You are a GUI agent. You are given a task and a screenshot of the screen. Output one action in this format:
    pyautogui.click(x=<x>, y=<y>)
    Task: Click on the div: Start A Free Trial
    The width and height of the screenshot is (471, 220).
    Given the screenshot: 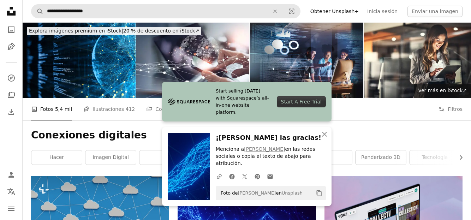 What is the action you would take?
    pyautogui.click(x=301, y=102)
    